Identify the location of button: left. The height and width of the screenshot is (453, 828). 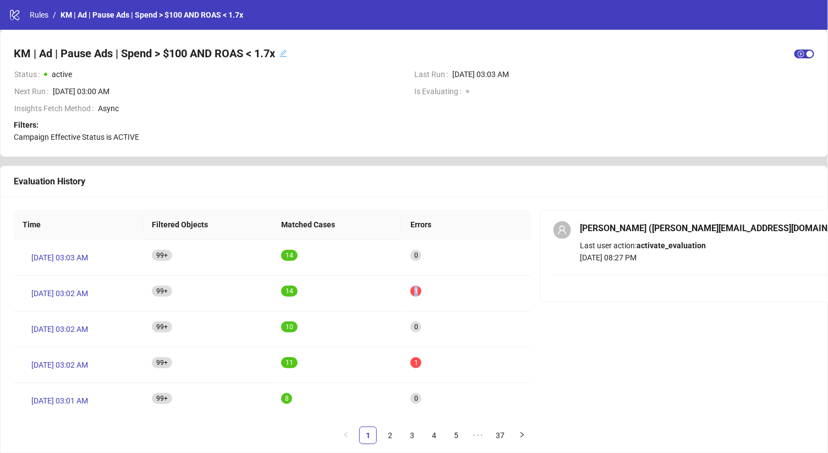
(346, 435).